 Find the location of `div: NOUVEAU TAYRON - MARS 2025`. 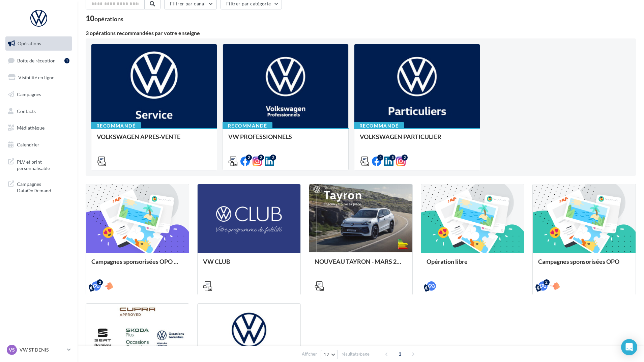

div: NOUVEAU TAYRON - MARS 2025 is located at coordinates (360, 265).